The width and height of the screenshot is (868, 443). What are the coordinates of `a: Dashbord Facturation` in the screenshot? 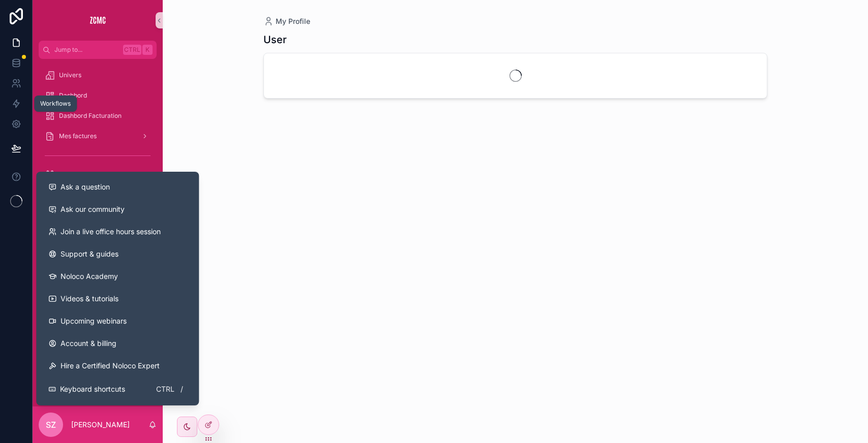 It's located at (97, 115).